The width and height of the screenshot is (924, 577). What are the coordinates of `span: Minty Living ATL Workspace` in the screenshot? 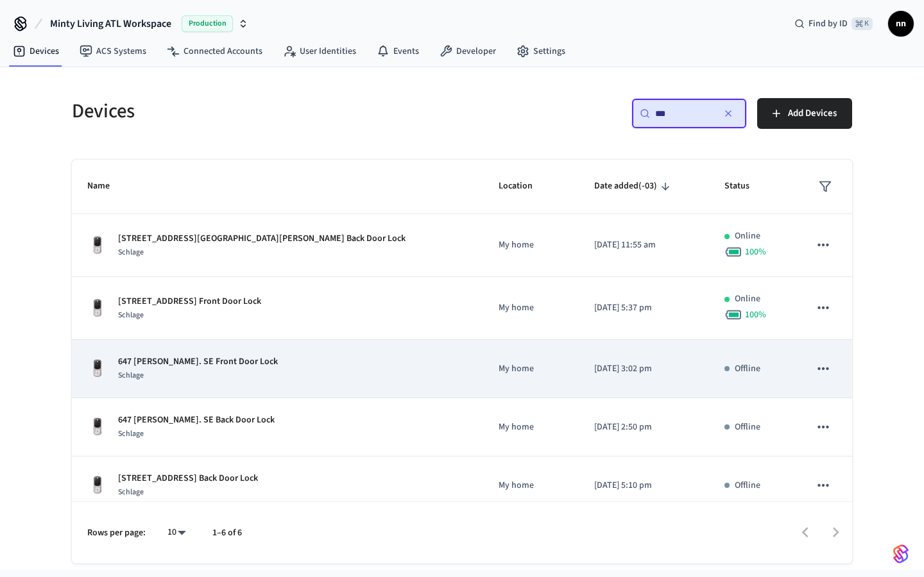 It's located at (110, 24).